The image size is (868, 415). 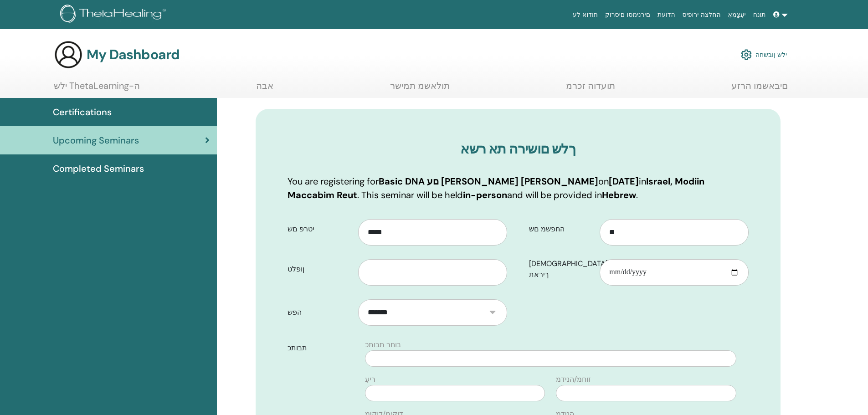 What do you see at coordinates (265, 89) in the screenshot?
I see `a: אבה` at bounding box center [265, 89].